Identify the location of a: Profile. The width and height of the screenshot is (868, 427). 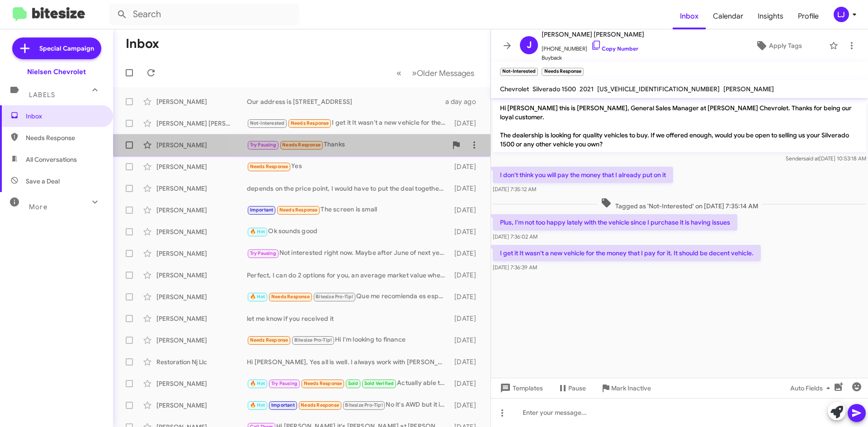
(808, 16).